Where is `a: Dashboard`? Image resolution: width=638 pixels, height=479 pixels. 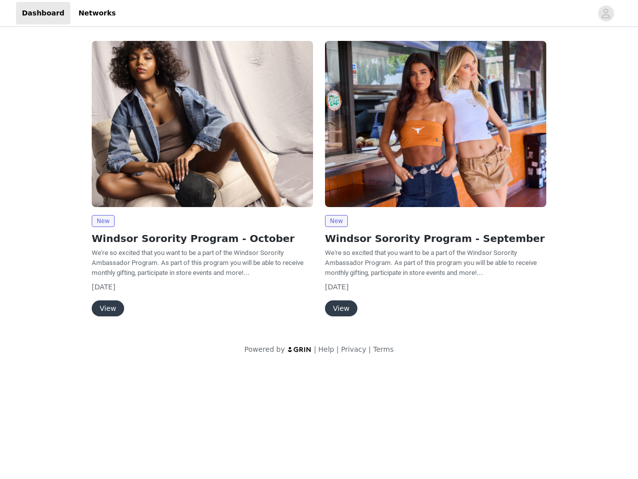 a: Dashboard is located at coordinates (43, 13).